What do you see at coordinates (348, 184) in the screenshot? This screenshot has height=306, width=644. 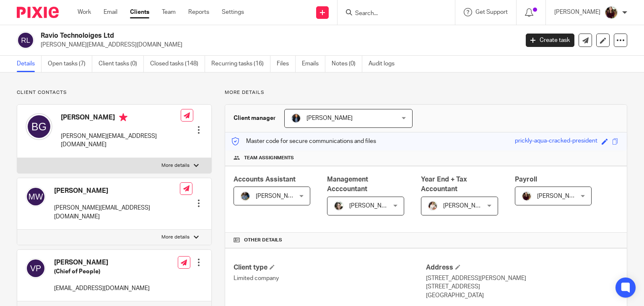 I see `span: Management Acccountant` at bounding box center [348, 184].